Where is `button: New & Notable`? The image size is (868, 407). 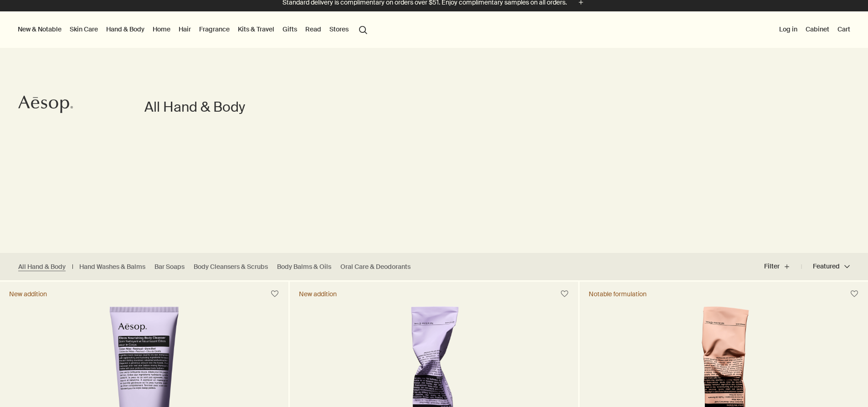
button: New & Notable is located at coordinates (40, 29).